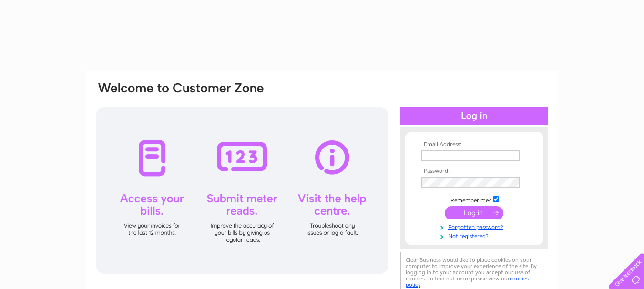 This screenshot has width=644, height=289. What do you see at coordinates (475, 235) in the screenshot?
I see `a: Not registered?` at bounding box center [475, 235].